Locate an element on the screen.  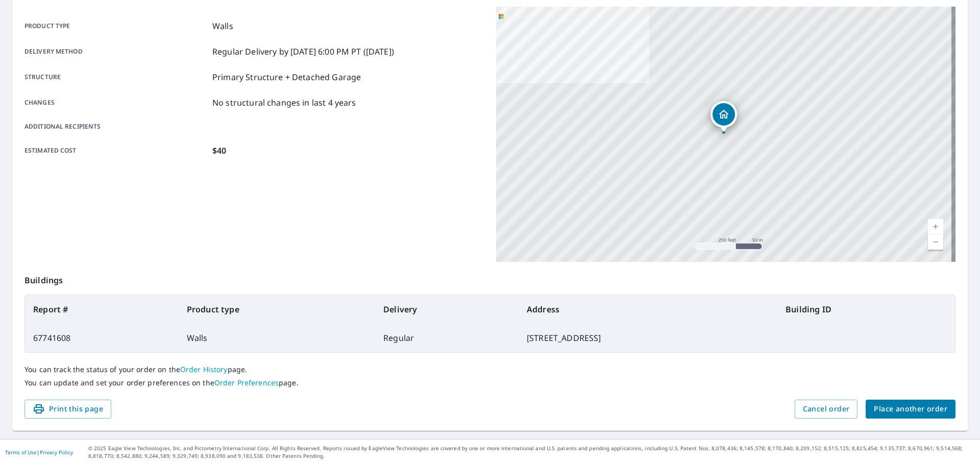
span: Place another order is located at coordinates (911, 409).